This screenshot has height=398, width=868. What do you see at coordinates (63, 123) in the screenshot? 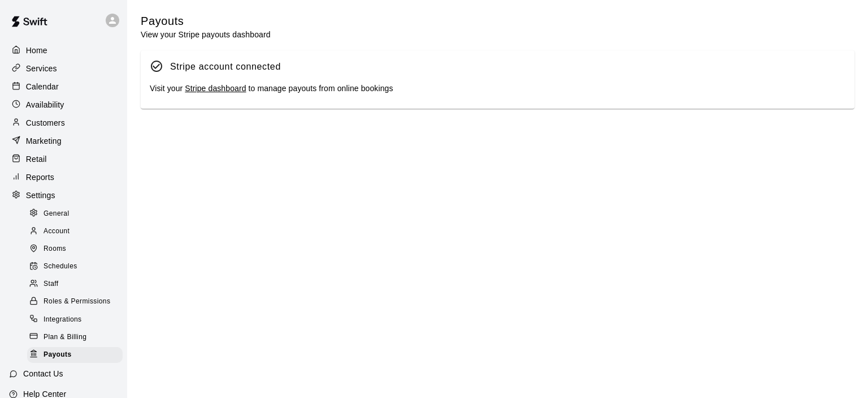
I see `div: Customers` at bounding box center [63, 123].